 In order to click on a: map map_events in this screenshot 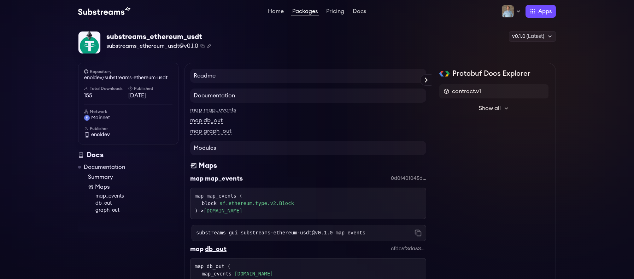, I will do `click(213, 110)`.